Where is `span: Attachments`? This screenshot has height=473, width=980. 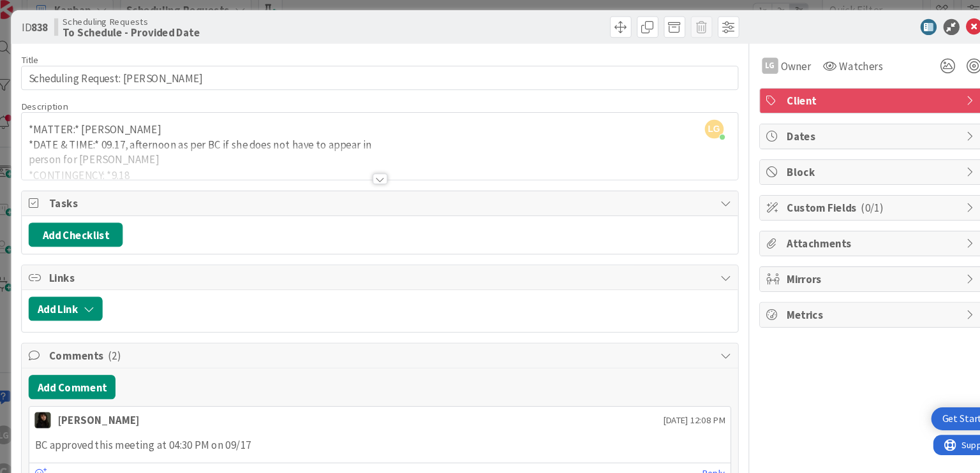
span: Attachments is located at coordinates (840, 239).